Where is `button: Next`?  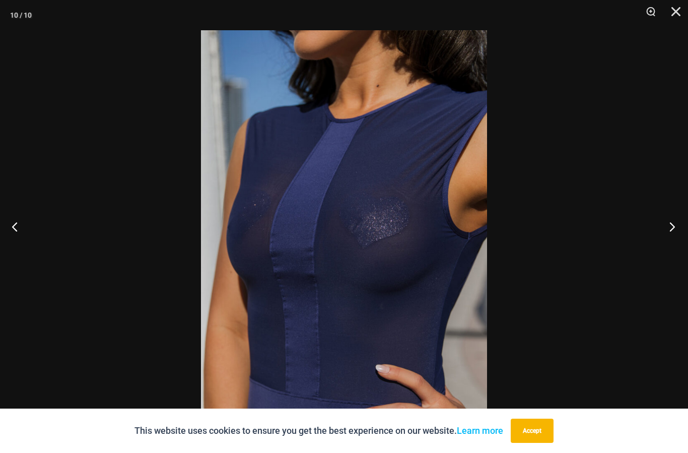 button: Next is located at coordinates (669, 226).